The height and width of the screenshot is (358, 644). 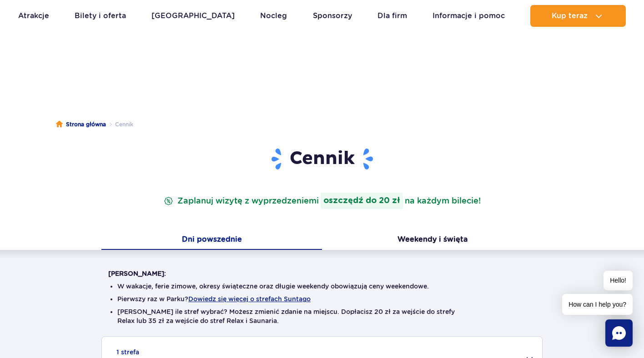 I want to click on button: Dowiedz się więcej o strefach Suntago, so click(x=249, y=299).